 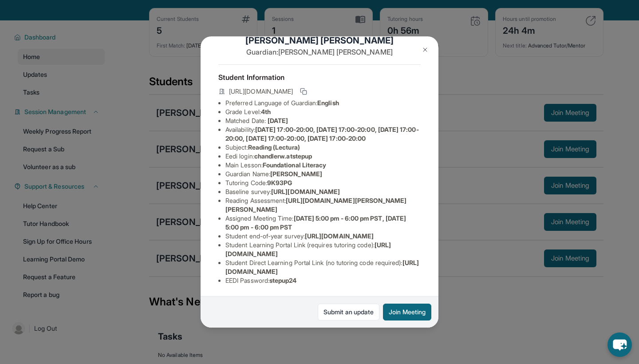 What do you see at coordinates (280, 183) in the screenshot?
I see `span: 9K93PG` at bounding box center [280, 183].